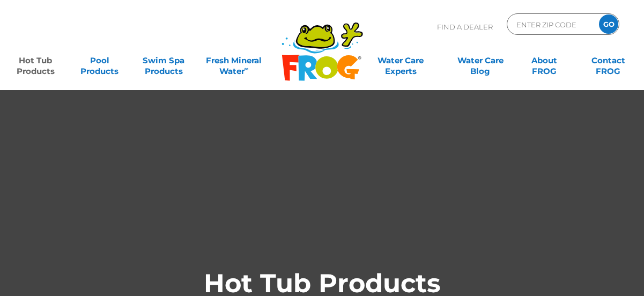 The width and height of the screenshot is (644, 296). What do you see at coordinates (608, 61) in the screenshot?
I see `a: ContactFROG` at bounding box center [608, 61].